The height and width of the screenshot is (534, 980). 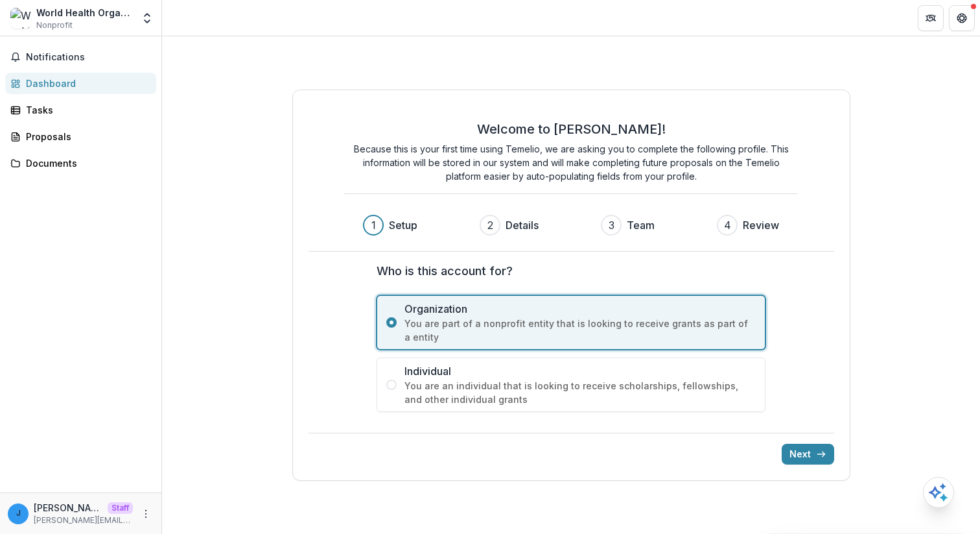 I want to click on div: jonah@trytemelio.com, so click(x=18, y=513).